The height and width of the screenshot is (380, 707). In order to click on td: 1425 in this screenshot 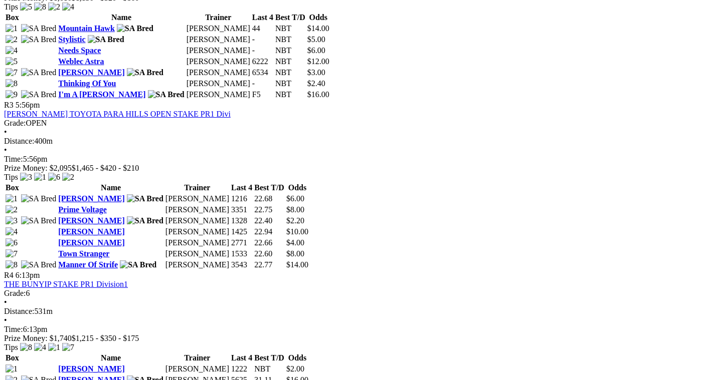, I will do `click(242, 232)`.